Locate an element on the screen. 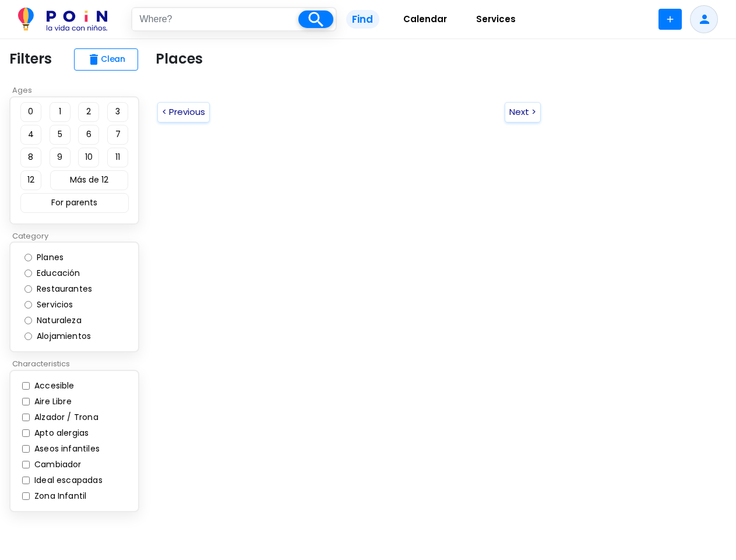 The image size is (736, 560). label: Alojamientos is located at coordinates (68, 336).